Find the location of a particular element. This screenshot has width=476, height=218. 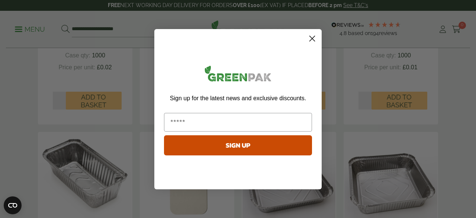

img: greenpak_logo is located at coordinates (238, 75).